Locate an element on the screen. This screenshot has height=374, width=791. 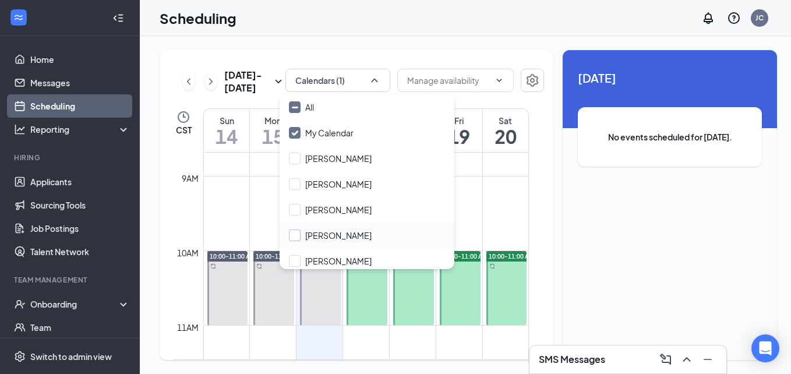
svg: ChevronRight is located at coordinates (211, 82).